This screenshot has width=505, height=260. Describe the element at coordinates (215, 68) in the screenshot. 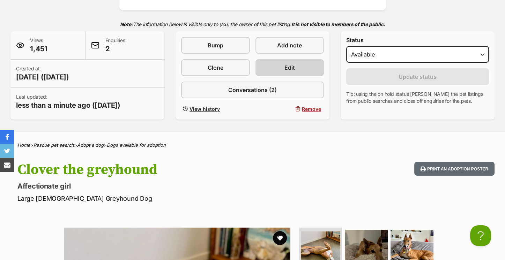

I see `span: Clone` at that location.